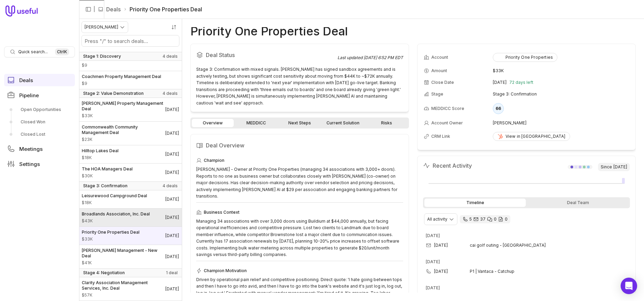  I want to click on a: Current Solution, so click(343, 123).